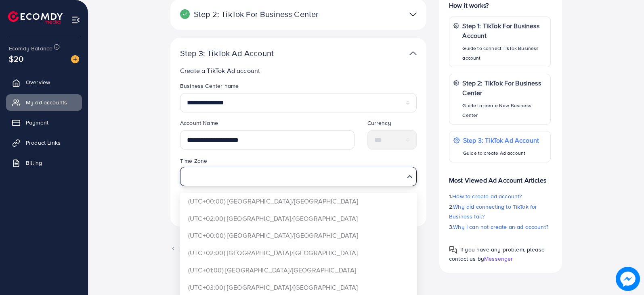 The width and height of the screenshot is (644, 295). I want to click on p: How it works?, so click(500, 5).